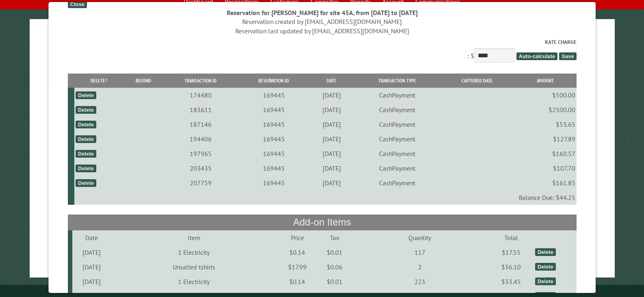  Describe the element at coordinates (201, 154) in the screenshot. I see `td: 197965` at that location.